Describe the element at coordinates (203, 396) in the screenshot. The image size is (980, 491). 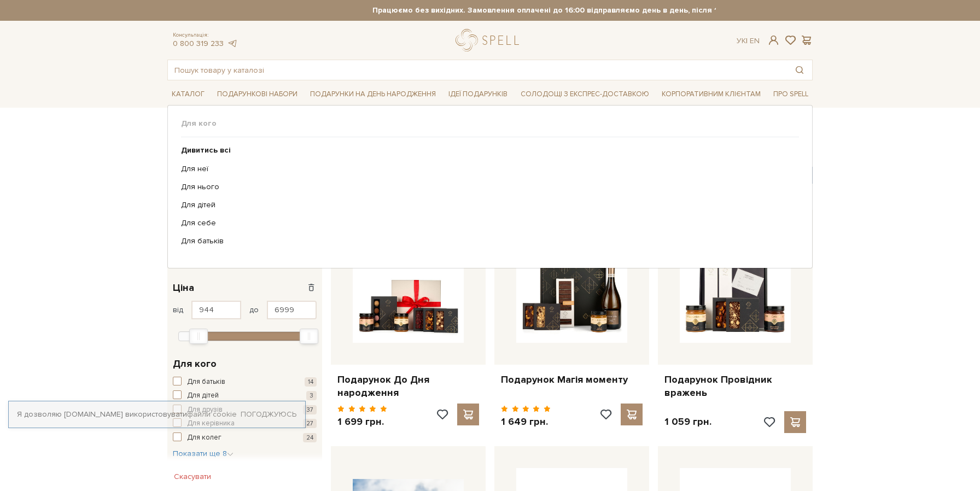
I see `span: Для дітей` at that location.